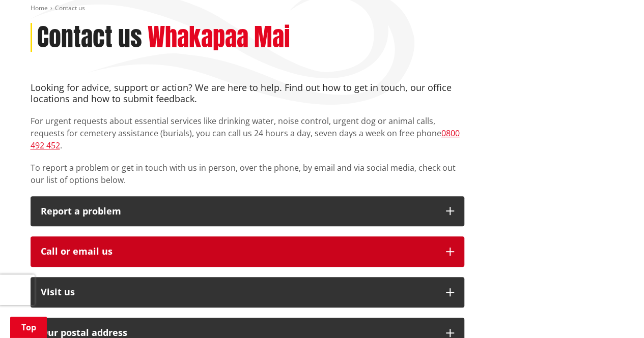 The width and height of the screenshot is (644, 338). Describe the element at coordinates (248, 252) in the screenshot. I see `button: Call or email us` at that location.